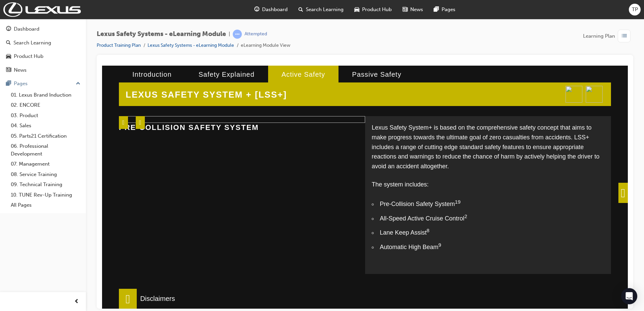 This screenshot has width=644, height=311. Describe the element at coordinates (265, 45) in the screenshot. I see `li: eLearning Module View` at that location.